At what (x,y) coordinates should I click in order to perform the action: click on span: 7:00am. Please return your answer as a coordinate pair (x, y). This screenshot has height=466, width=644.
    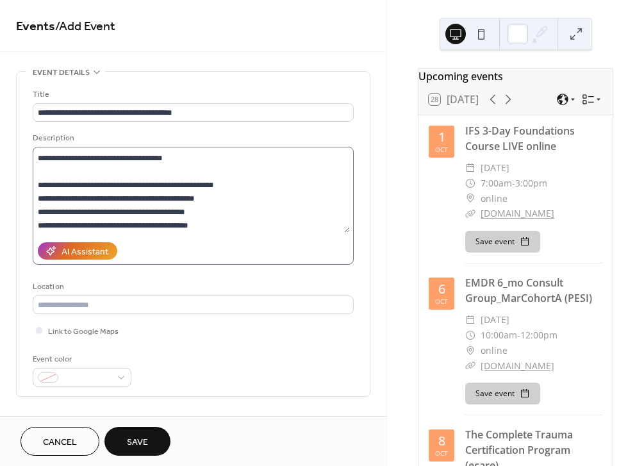
    Looking at the image, I should click on (496, 183).